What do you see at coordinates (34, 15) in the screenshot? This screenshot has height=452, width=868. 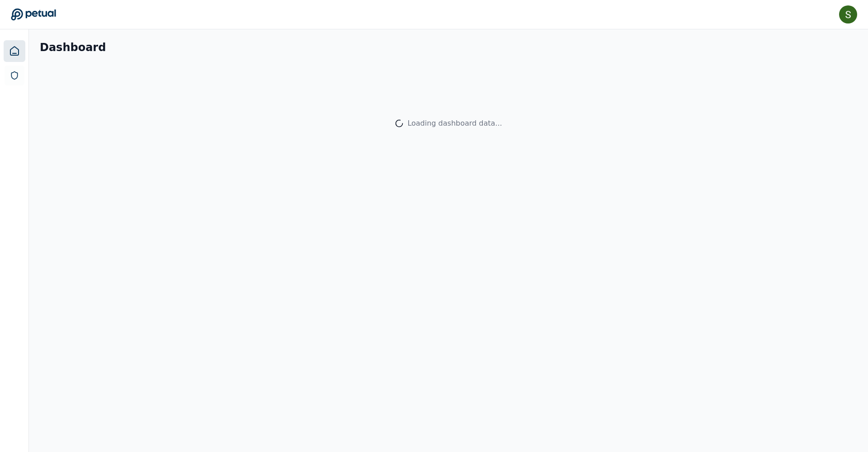 I see `a: Go to Dashboard` at bounding box center [34, 15].